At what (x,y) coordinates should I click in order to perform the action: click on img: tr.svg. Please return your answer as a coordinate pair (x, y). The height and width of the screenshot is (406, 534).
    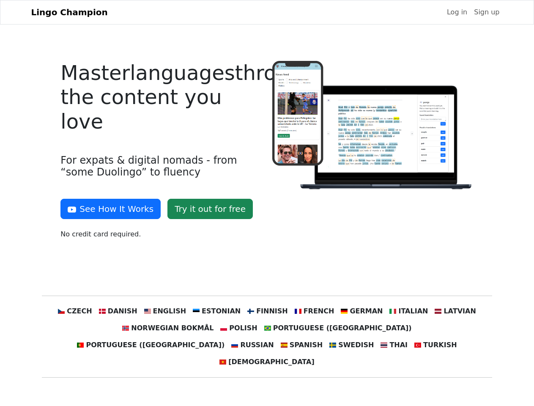
    Looking at the image, I should click on (418, 345).